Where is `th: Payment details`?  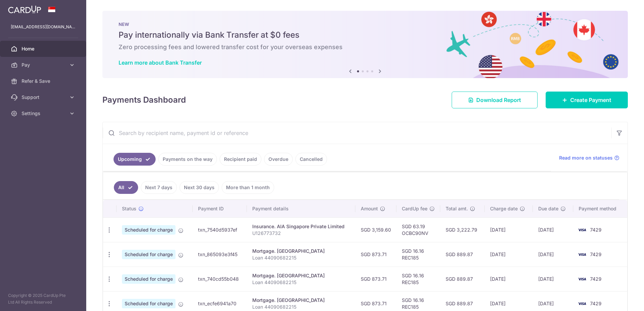 th: Payment details is located at coordinates (301, 209).